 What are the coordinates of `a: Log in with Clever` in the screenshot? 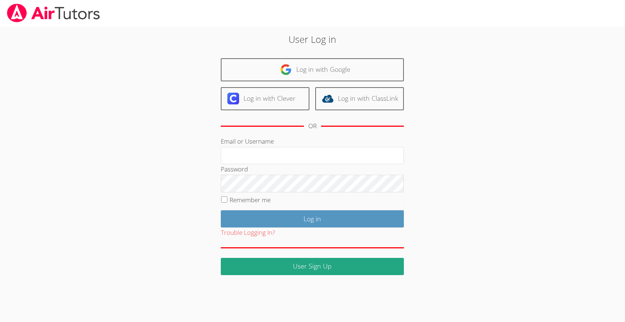 It's located at (265, 99).